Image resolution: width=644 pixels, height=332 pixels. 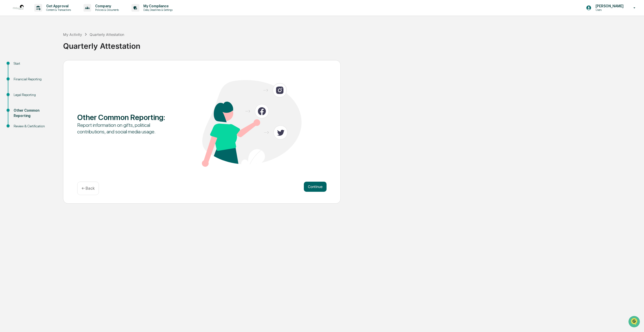 I want to click on div: Start new chat, so click(x=50, y=41).